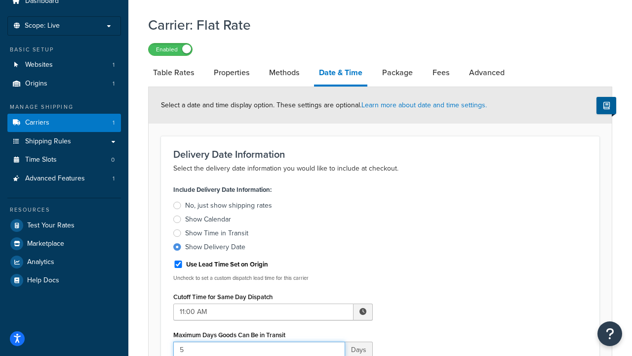 Image resolution: width=632 pixels, height=356 pixels. What do you see at coordinates (64, 141) in the screenshot?
I see `li: Shipping Rules` at bounding box center [64, 141].